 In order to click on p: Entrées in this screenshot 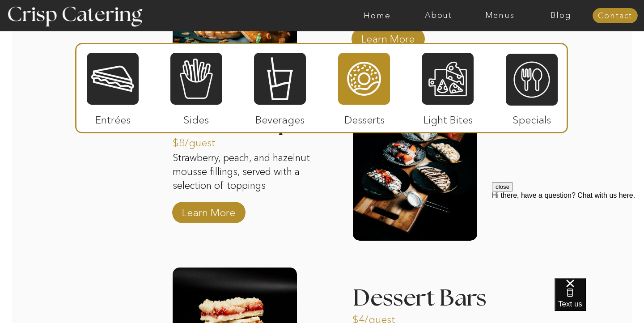, I will do `click(113, 118)`.